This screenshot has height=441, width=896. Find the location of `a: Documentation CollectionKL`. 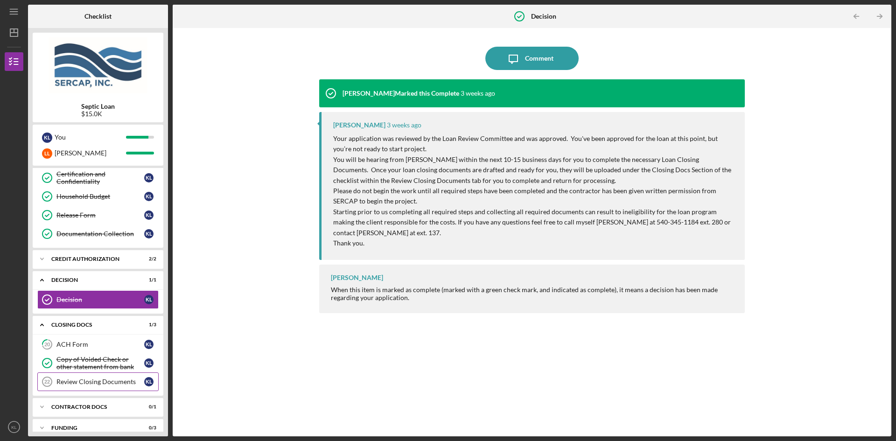

a: Documentation CollectionKL is located at coordinates (98, 234).